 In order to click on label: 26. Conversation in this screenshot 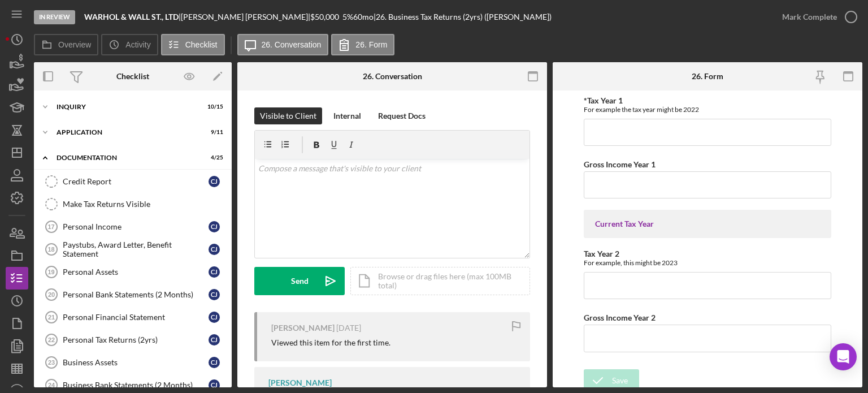, I will do `click(292, 45)`.